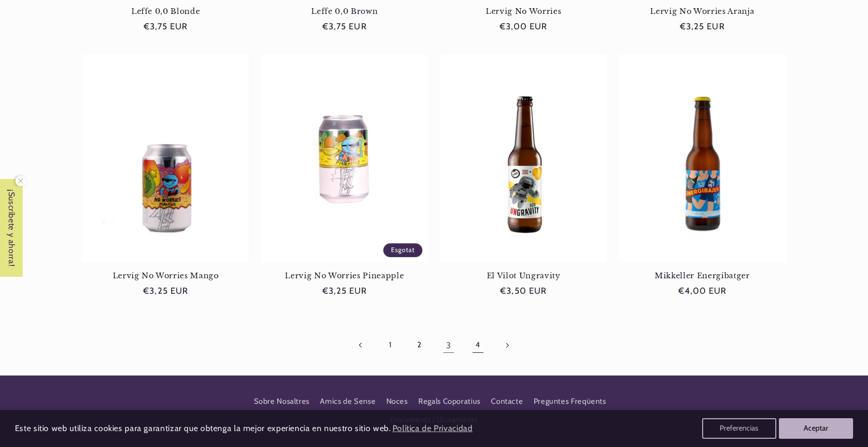 The width and height of the screenshot is (868, 447). What do you see at coordinates (344, 11) in the screenshot?
I see `a: Leffe 0,0 Brown` at bounding box center [344, 11].